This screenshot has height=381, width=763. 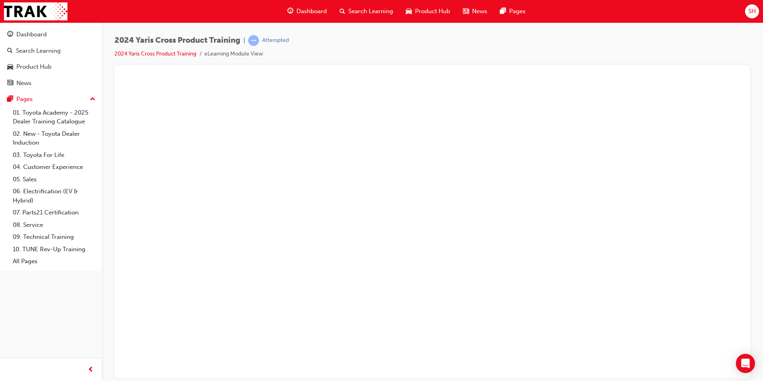 I want to click on a: pages-iconPages, so click(x=513, y=11).